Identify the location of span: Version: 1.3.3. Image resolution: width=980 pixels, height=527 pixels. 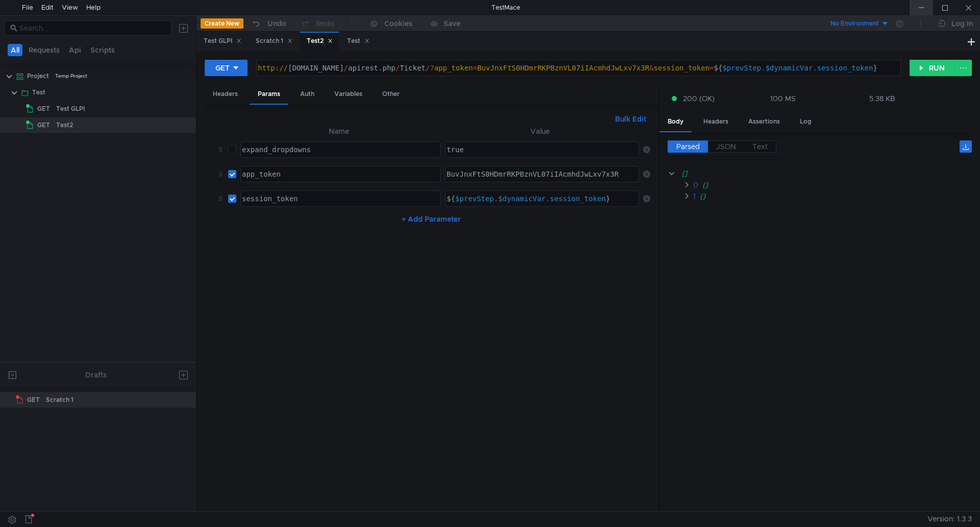
(950, 519).